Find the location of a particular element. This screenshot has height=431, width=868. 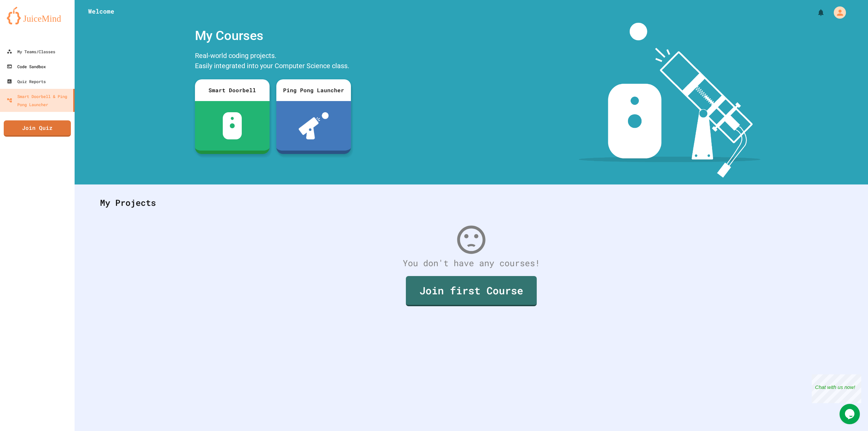

a: Join first Course is located at coordinates (471, 291).